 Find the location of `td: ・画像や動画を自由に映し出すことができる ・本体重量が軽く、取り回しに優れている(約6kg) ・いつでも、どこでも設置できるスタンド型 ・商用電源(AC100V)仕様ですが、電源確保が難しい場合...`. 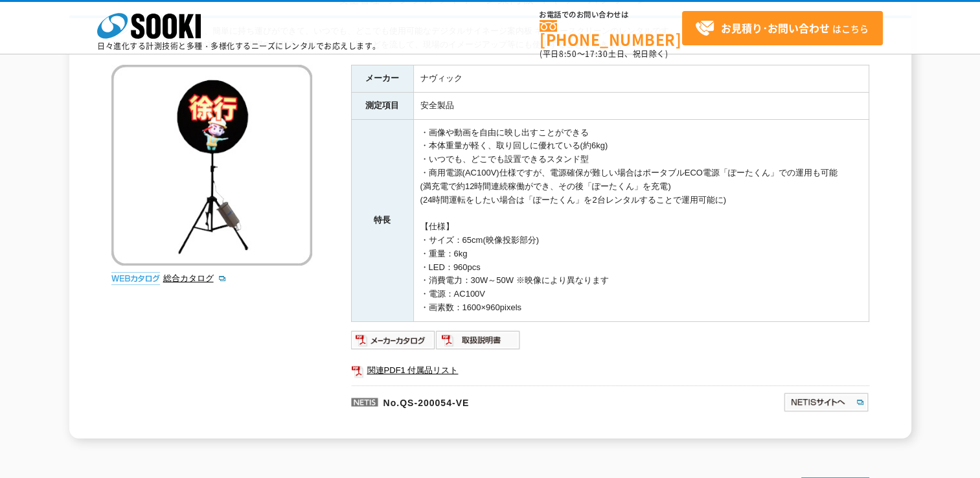

td: ・画像や動画を自由に映し出すことができる ・本体重量が軽く、取り回しに優れている(約6kg) ・いつでも、どこでも設置できるスタンド型 ・商用電源(AC100V)仕様ですが、電源確保が難しい場合... is located at coordinates (641, 221).